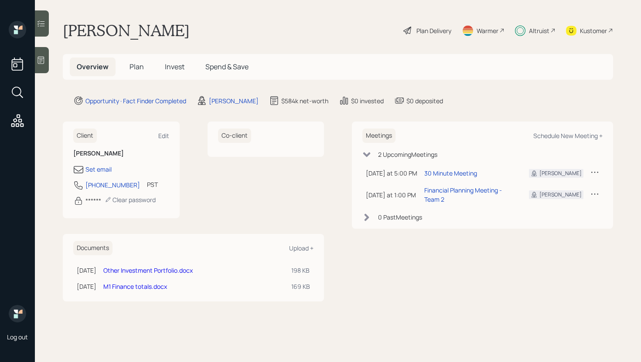  What do you see at coordinates (487, 31) in the screenshot?
I see `div: Warmer` at bounding box center [487, 31].